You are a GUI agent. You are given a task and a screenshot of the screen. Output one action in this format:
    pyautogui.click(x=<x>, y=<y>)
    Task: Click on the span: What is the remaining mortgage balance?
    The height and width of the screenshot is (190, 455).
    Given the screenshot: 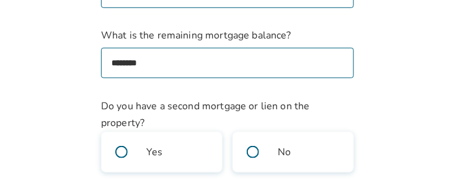 What is the action you would take?
    pyautogui.click(x=227, y=35)
    